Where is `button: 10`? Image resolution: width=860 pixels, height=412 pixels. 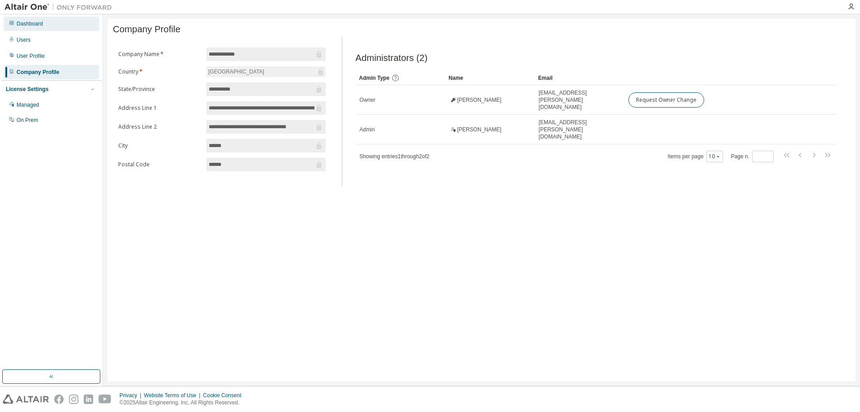
button: 10 is located at coordinates (715, 156).